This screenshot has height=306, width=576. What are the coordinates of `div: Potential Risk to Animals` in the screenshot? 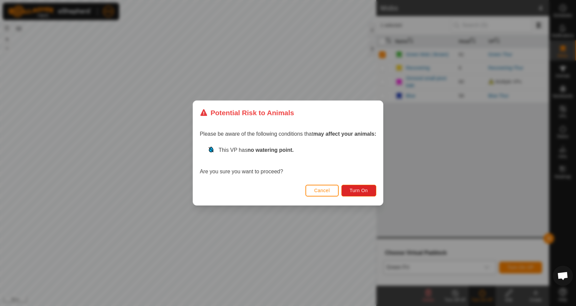 It's located at (247, 112).